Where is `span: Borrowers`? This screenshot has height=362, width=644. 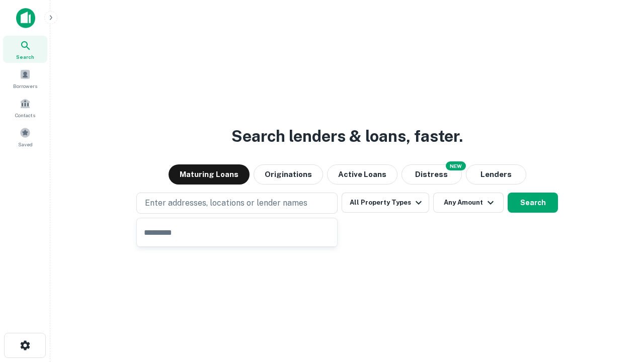 span: Borrowers is located at coordinates (25, 86).